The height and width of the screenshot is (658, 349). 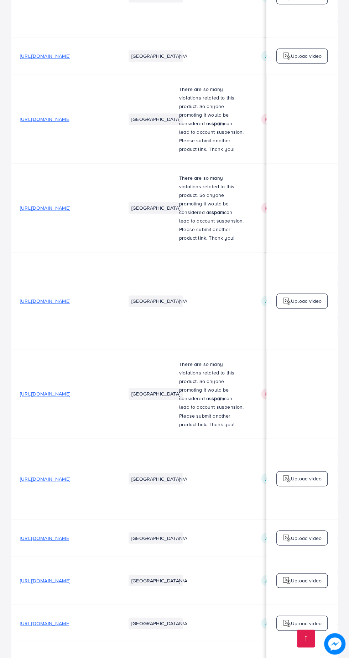 I want to click on img: image, so click(x=335, y=643).